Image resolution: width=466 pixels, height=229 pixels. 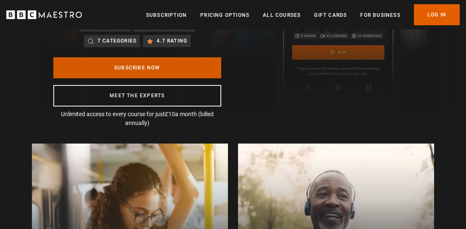 What do you see at coordinates (170, 114) in the screenshot?
I see `span: £10` at bounding box center [170, 114].